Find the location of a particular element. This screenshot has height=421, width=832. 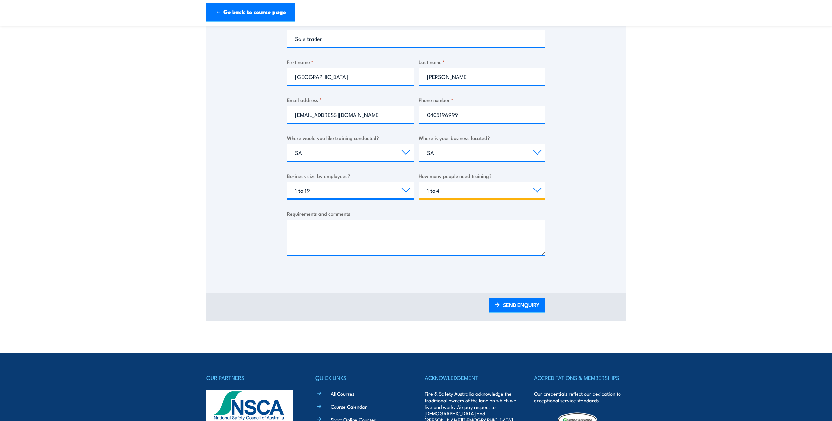

h4: ACCREDITATIONS & MEMBERSHIPS is located at coordinates (580, 378).